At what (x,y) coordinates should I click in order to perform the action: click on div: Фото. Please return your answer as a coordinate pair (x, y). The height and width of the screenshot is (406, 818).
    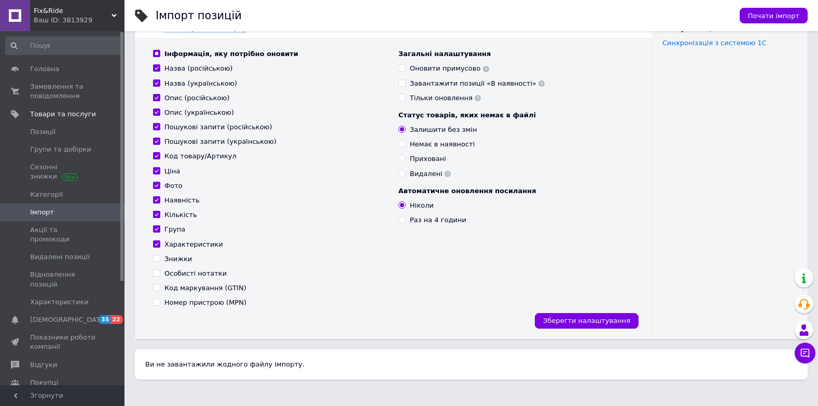
    Looking at the image, I should click on (173, 186).